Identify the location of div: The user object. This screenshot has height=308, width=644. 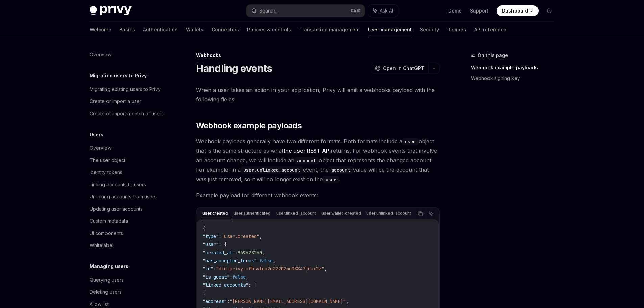
(108, 160).